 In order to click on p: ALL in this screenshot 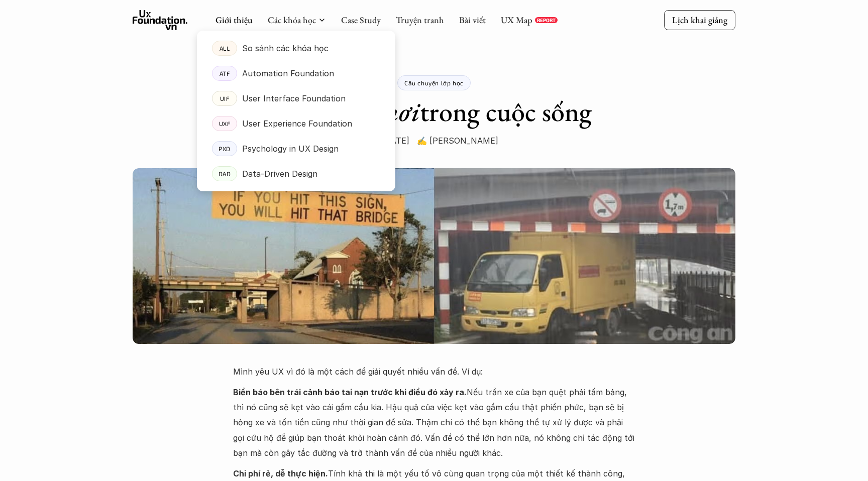, I will do `click(225, 48)`.